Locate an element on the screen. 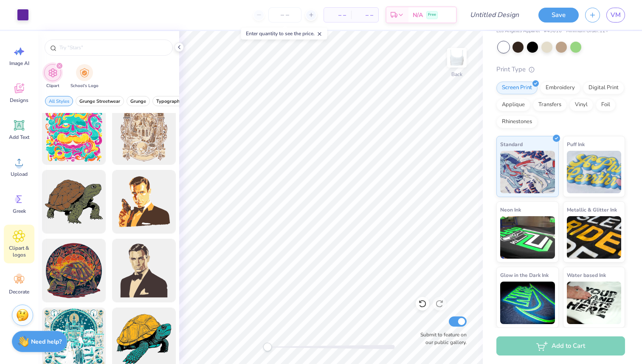 This screenshot has height=364, width=642. span: Image AI is located at coordinates (19, 63).